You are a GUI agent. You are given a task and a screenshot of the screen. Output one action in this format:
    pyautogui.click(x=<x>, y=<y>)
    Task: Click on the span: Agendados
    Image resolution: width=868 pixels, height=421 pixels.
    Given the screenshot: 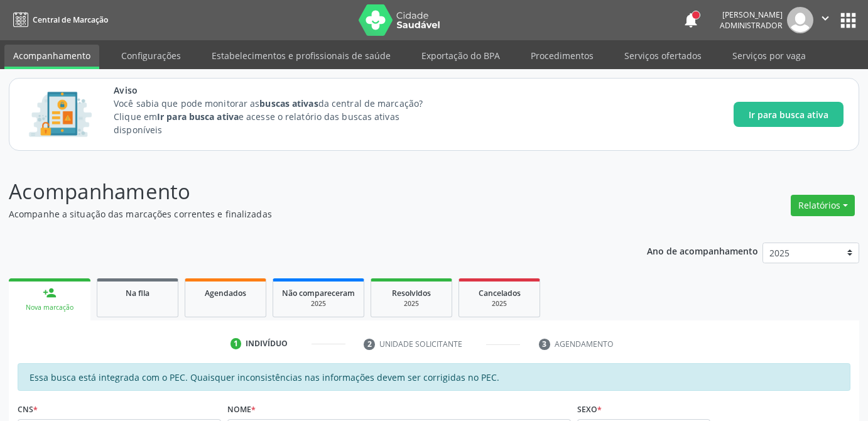 What is the action you would take?
    pyautogui.click(x=225, y=293)
    